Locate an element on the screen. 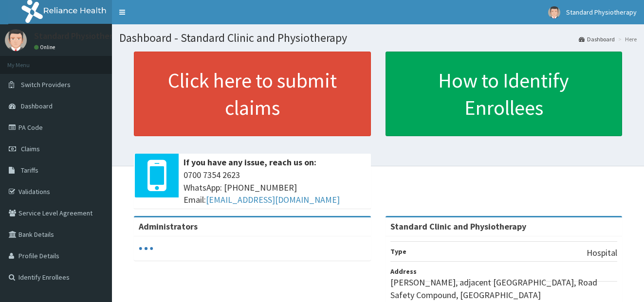 The width and height of the screenshot is (644, 302). b: Type is located at coordinates (398, 252).